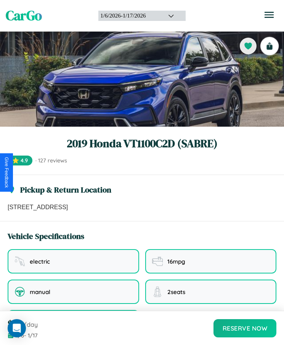  Describe the element at coordinates (245, 329) in the screenshot. I see `button: Reserve Now` at that location.